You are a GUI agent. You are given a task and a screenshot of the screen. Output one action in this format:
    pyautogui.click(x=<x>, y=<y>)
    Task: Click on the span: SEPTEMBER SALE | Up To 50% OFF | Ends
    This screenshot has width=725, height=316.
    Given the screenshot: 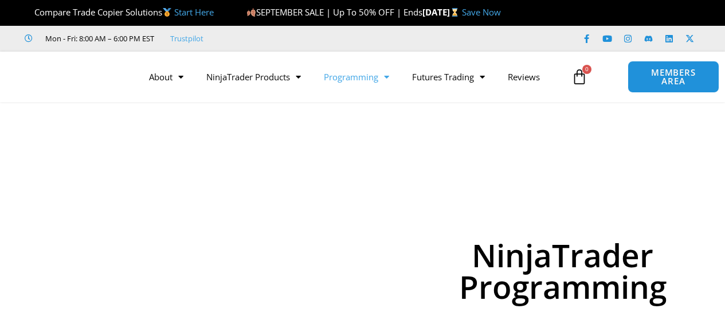 What is the action you would take?
    pyautogui.click(x=334, y=12)
    